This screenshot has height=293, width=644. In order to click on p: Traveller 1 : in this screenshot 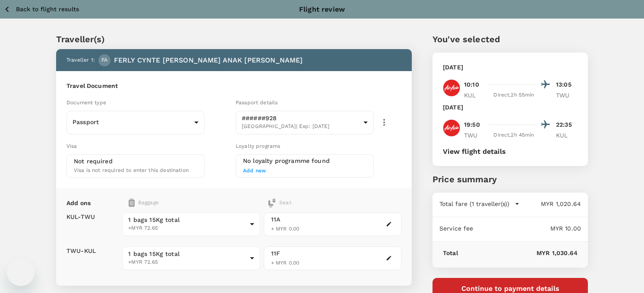, I will do `click(81, 60)`.